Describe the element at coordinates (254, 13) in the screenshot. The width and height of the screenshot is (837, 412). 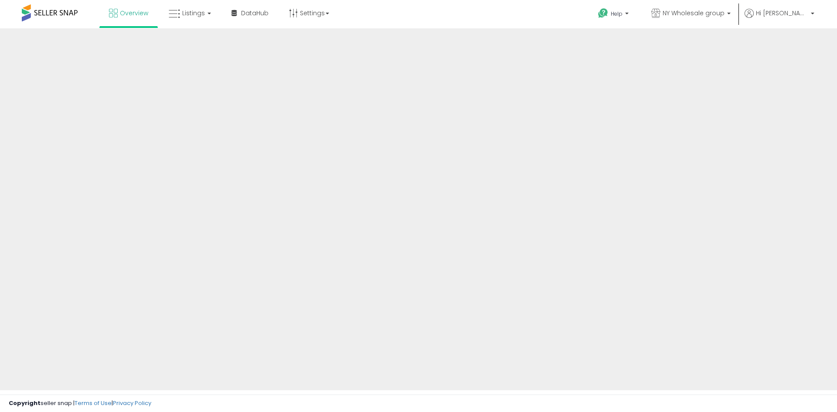
I see `span: DataHub` at that location.